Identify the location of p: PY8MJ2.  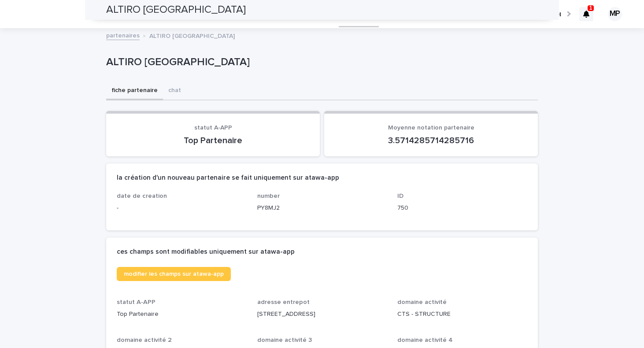
(322, 208).